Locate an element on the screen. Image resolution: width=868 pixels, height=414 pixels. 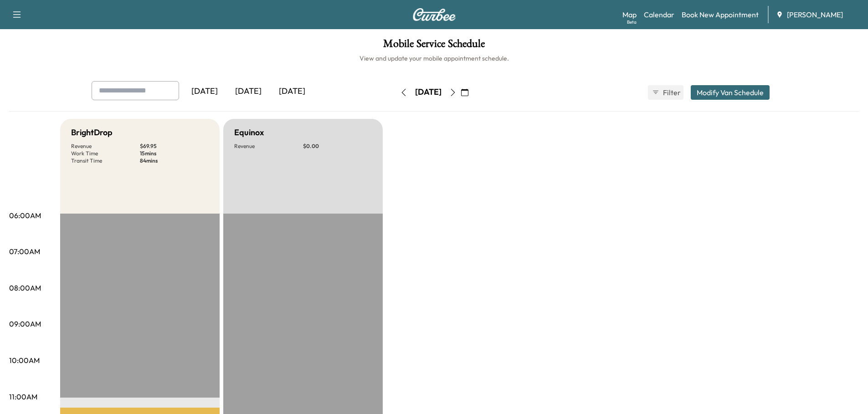
p: $ 0.00 is located at coordinates (337, 146).